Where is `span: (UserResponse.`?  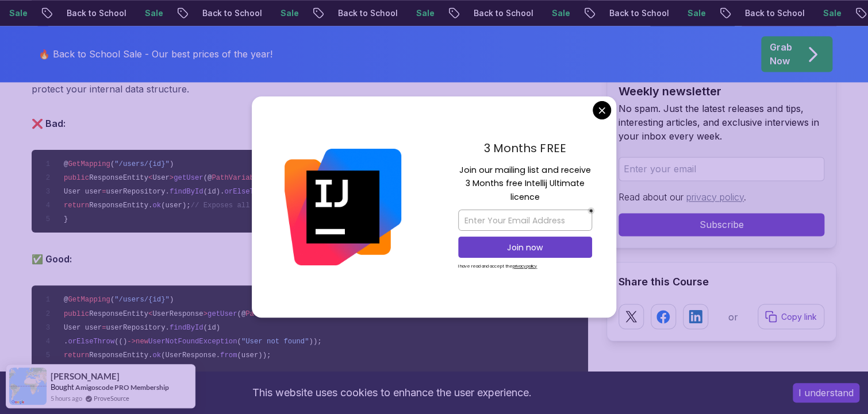 span: (UserResponse. is located at coordinates (190, 355).